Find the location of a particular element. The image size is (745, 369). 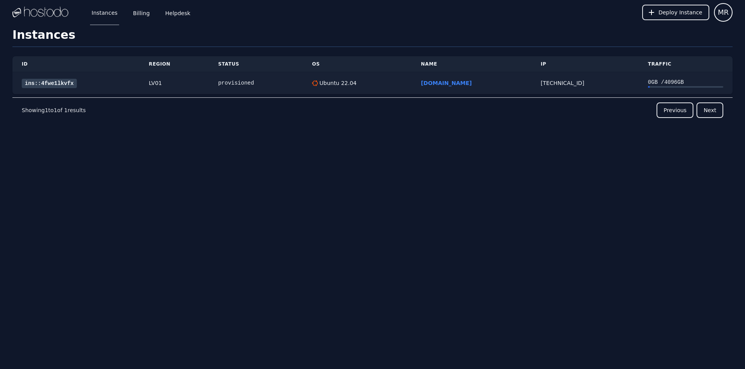

p: Showing to of results is located at coordinates (54, 110).